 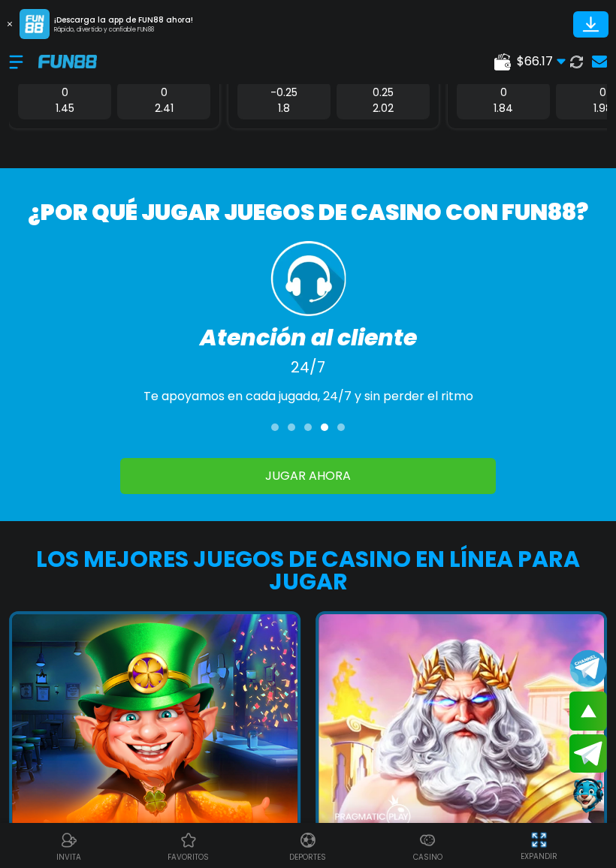 I want to click on p: 1.84, so click(x=503, y=108).